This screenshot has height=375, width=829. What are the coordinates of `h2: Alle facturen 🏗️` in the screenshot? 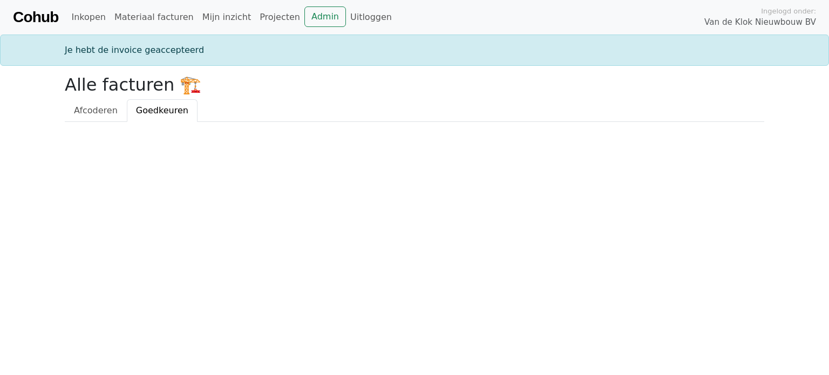 It's located at (415, 85).